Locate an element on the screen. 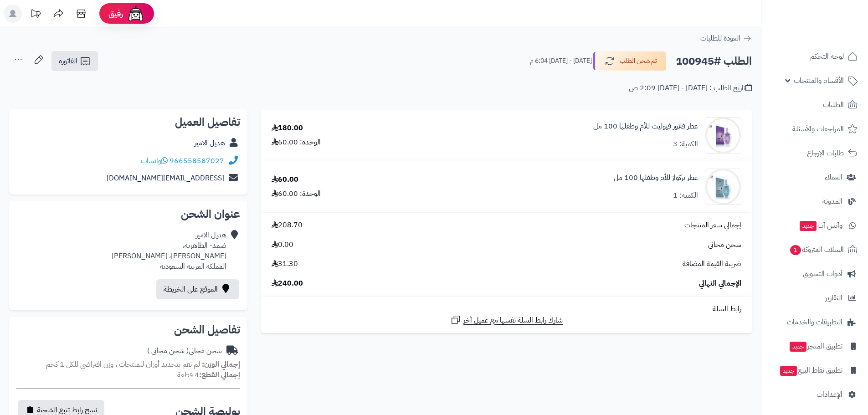 Image resolution: width=868 pixels, height=415 pixels. div: شحن مجاني is located at coordinates (184, 351).